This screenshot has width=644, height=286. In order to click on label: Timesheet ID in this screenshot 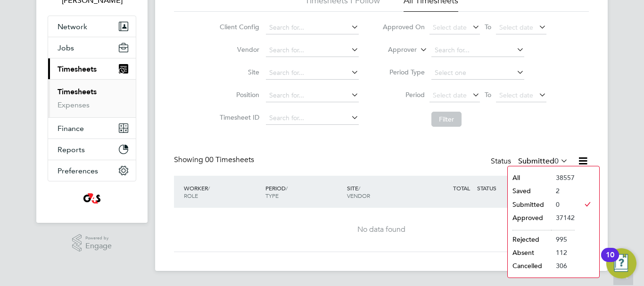, I will do `click(238, 117)`.